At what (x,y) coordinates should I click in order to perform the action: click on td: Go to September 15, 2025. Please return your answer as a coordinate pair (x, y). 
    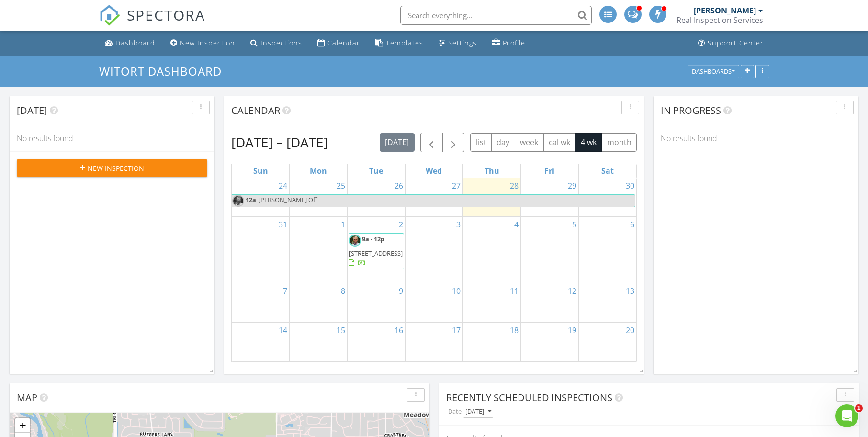
    Looking at the image, I should click on (318, 341).